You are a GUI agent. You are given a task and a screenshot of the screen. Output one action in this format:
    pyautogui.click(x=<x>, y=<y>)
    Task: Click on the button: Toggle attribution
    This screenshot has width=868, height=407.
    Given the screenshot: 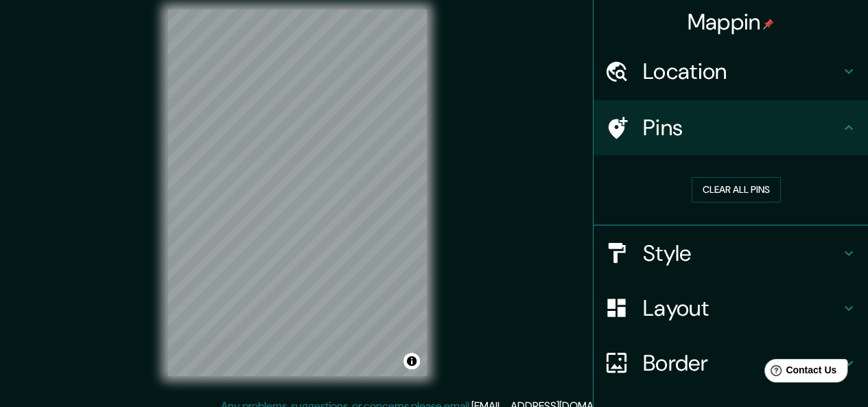 What is the action you would take?
    pyautogui.click(x=412, y=361)
    